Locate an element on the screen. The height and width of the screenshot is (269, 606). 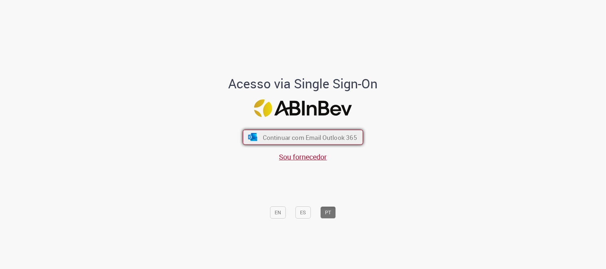
h1: Acesso via Single Sign-On is located at coordinates (303, 84).